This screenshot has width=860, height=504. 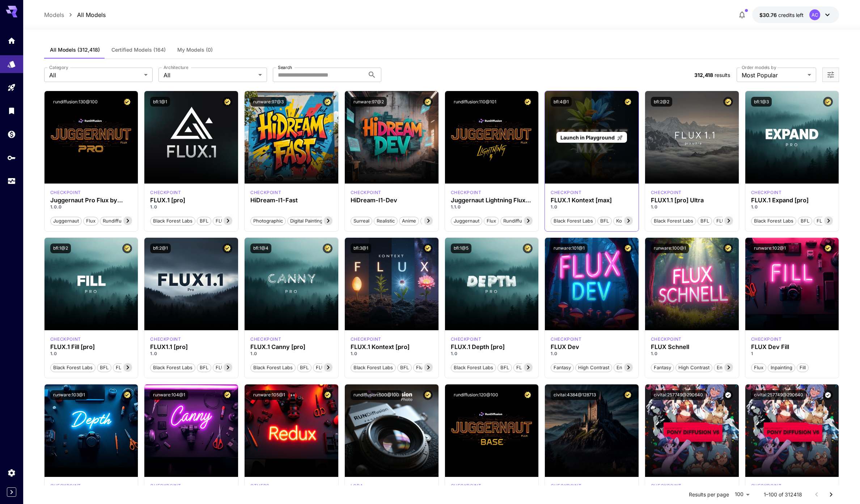 I want to click on button: Anime, so click(x=409, y=221).